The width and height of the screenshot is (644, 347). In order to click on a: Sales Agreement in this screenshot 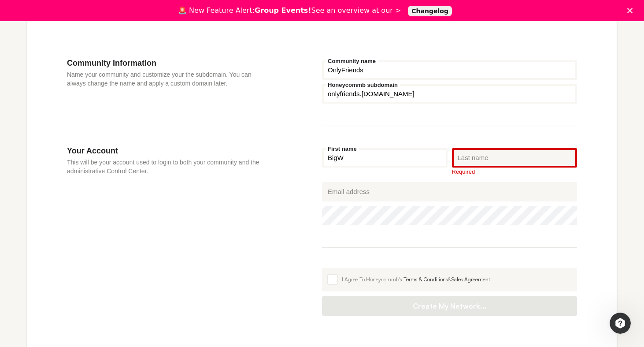, I will do `click(471, 279)`.